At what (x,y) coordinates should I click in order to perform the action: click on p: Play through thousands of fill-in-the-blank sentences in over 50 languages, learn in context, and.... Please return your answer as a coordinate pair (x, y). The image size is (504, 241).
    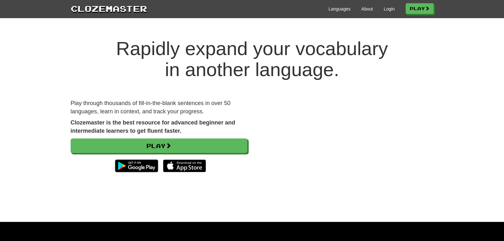
    Looking at the image, I should click on (159, 107).